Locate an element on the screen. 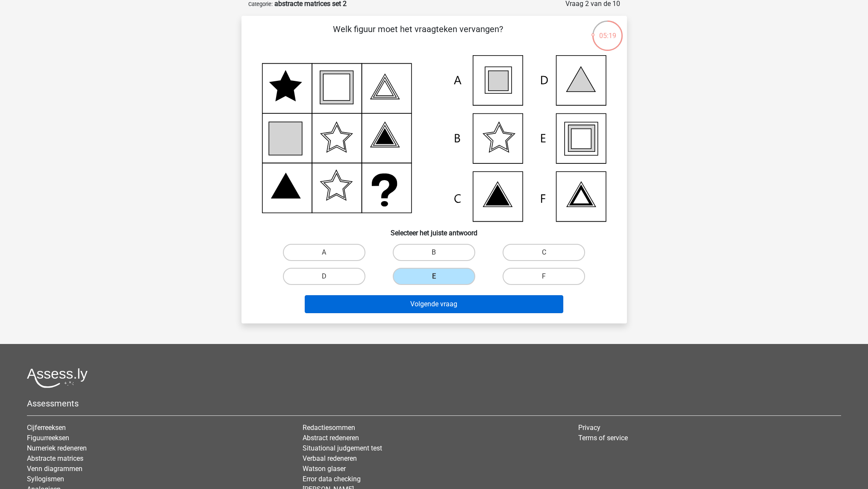  img: Assessly logo is located at coordinates (57, 377).